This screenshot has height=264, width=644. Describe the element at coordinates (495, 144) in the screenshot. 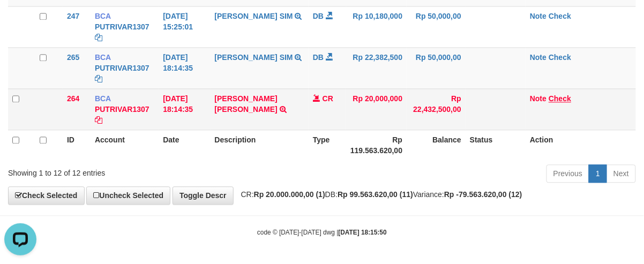

I see `th: Status` at that location.